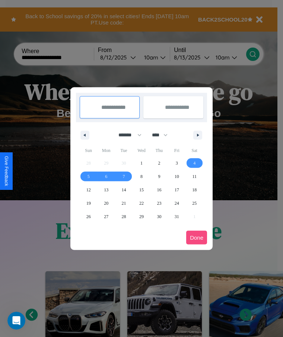  I want to click on span: 27, so click(106, 217).